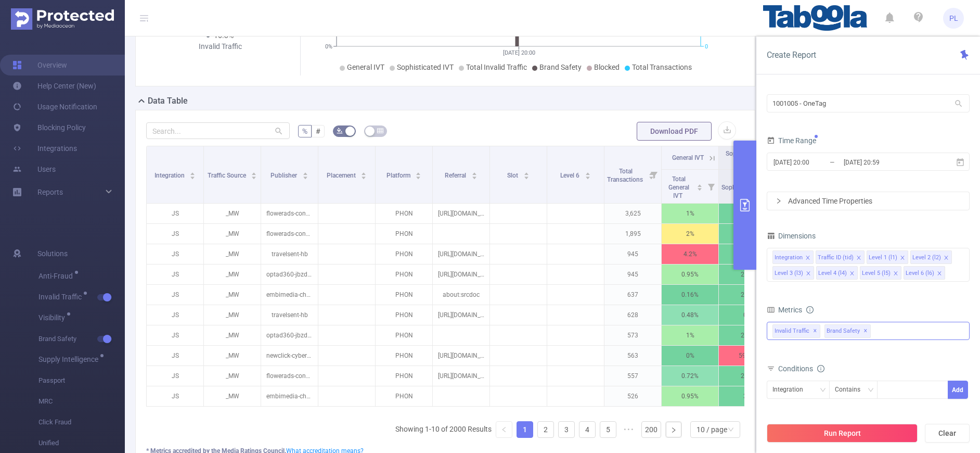  I want to click on button: Download PDF, so click(674, 131).